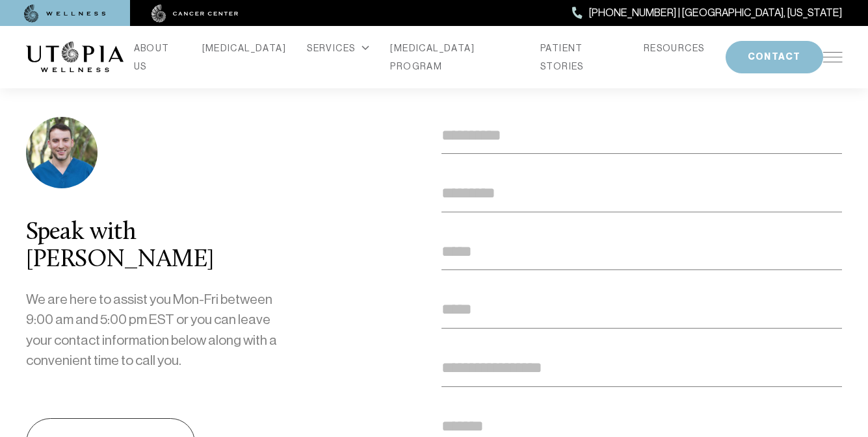 The height and width of the screenshot is (437, 868). What do you see at coordinates (674, 48) in the screenshot?
I see `a: RESOURCES` at bounding box center [674, 48].